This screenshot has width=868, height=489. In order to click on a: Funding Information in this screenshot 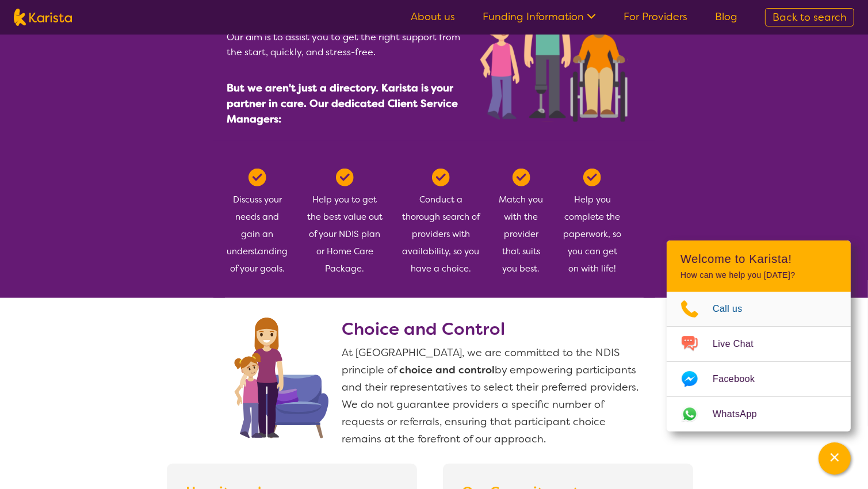, I will do `click(539, 17)`.